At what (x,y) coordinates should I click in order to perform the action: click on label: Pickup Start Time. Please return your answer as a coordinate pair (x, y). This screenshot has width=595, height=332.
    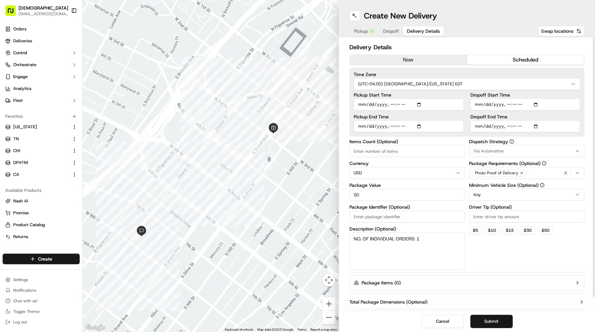
    Looking at the image, I should click on (409, 95).